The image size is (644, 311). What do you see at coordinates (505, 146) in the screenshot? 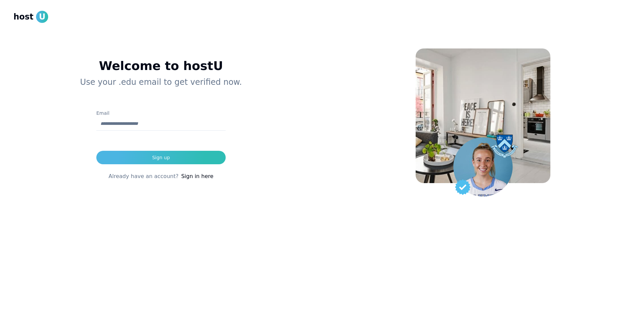
I see `img: Columbia university` at bounding box center [505, 146].